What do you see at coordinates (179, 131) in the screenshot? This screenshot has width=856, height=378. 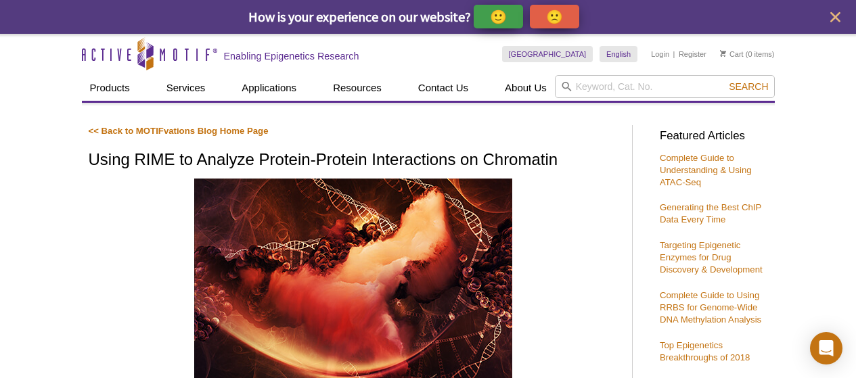 I see `a: << Back to MOTIFvations Blog Home Page` at bounding box center [179, 131].